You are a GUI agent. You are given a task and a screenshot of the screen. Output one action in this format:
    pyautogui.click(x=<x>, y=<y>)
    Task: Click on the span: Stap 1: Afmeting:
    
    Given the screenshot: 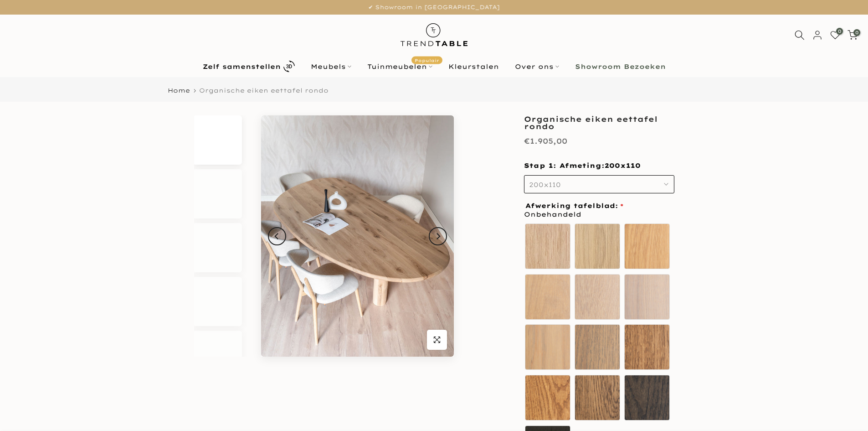 What is the action you would take?
    pyautogui.click(x=582, y=165)
    